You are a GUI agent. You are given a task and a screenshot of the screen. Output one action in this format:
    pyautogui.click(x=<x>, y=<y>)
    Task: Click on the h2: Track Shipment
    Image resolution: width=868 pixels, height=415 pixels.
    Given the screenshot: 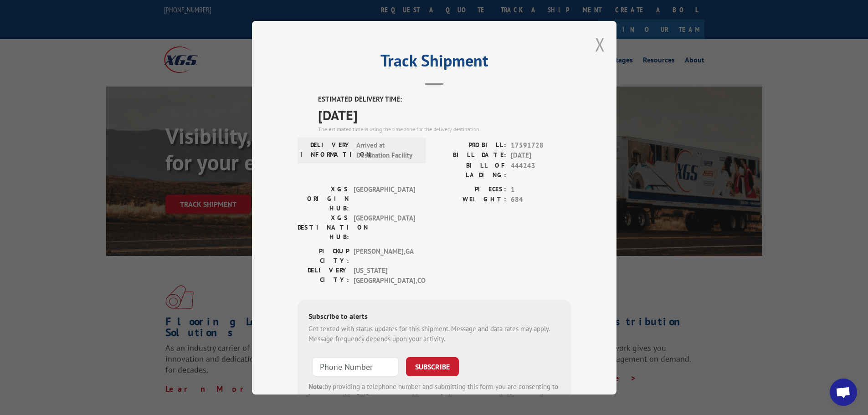 What is the action you would take?
    pyautogui.click(x=434, y=63)
    